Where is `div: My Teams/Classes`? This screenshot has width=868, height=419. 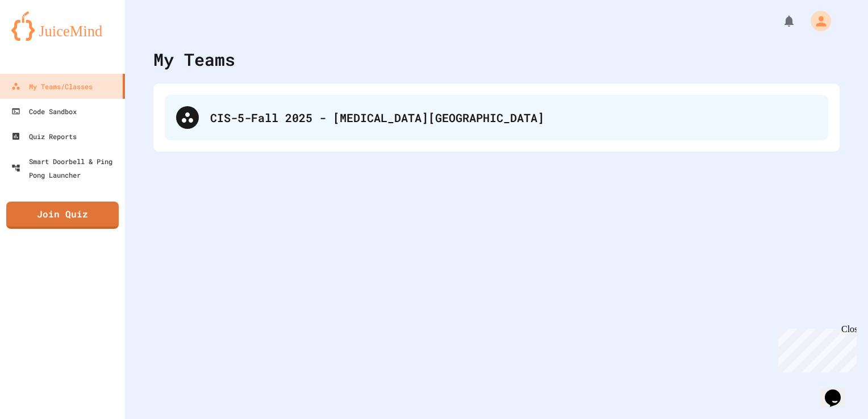 div: My Teams/Classes is located at coordinates (52, 86).